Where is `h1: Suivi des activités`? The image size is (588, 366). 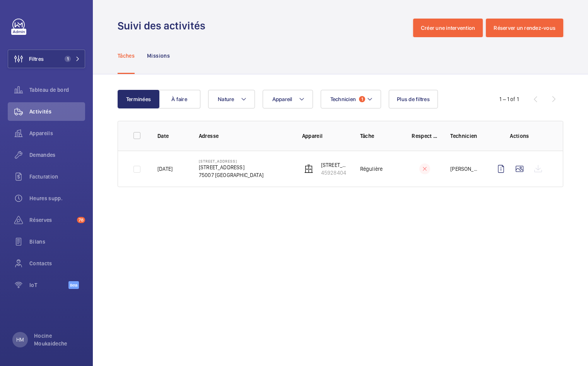 h1: Suivi des activités is located at coordinates (164, 26).